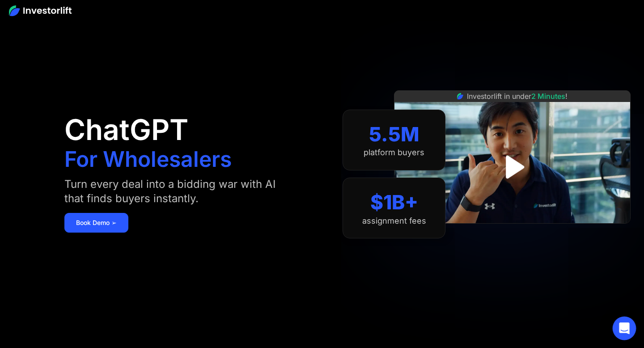  Describe the element at coordinates (126, 130) in the screenshot. I see `h1: ChatGPT` at that location.